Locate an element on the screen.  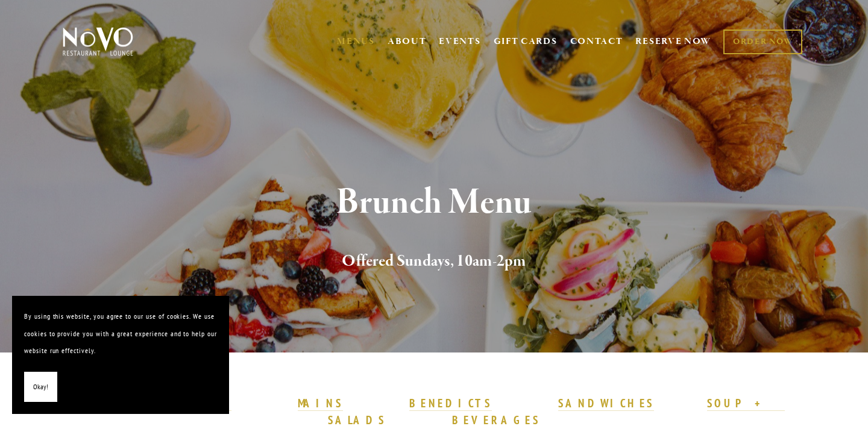
a: MENUS is located at coordinates (356, 41).